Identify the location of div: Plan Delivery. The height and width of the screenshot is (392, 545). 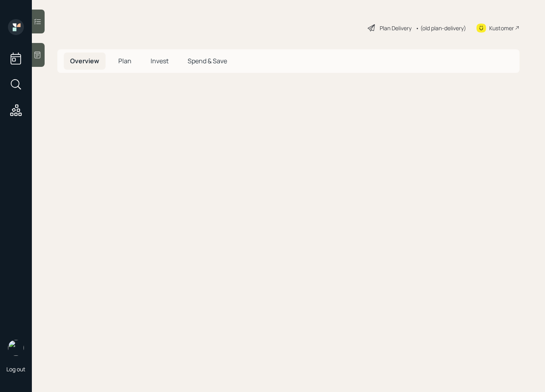
(395, 28).